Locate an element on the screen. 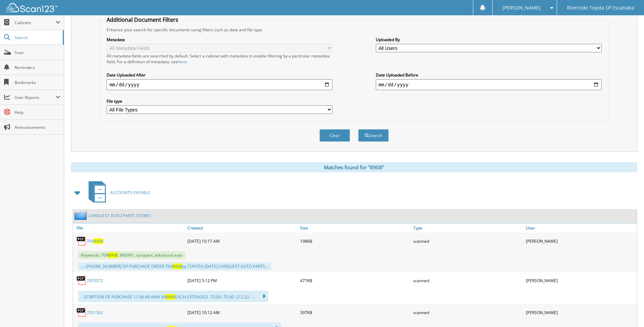  div: 198KB is located at coordinates (355, 241).